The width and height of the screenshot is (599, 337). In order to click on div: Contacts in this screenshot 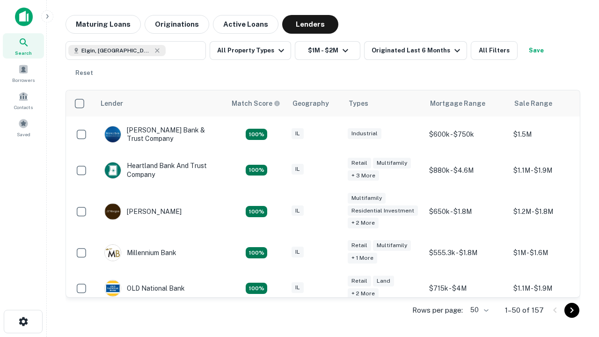, I will do `click(23, 100)`.